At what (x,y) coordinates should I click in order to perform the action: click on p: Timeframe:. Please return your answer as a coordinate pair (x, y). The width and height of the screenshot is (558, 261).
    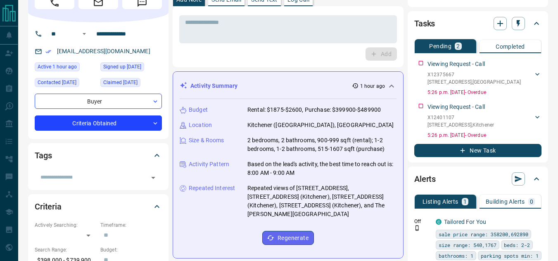
    Looking at the image, I should click on (131, 226).